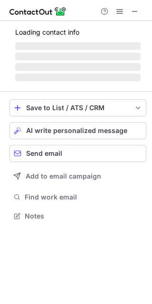  I want to click on span: Find work email, so click(84, 197).